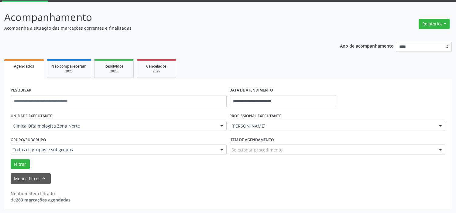 The height and width of the screenshot is (213, 456). I want to click on label: Item de agendamento, so click(252, 140).